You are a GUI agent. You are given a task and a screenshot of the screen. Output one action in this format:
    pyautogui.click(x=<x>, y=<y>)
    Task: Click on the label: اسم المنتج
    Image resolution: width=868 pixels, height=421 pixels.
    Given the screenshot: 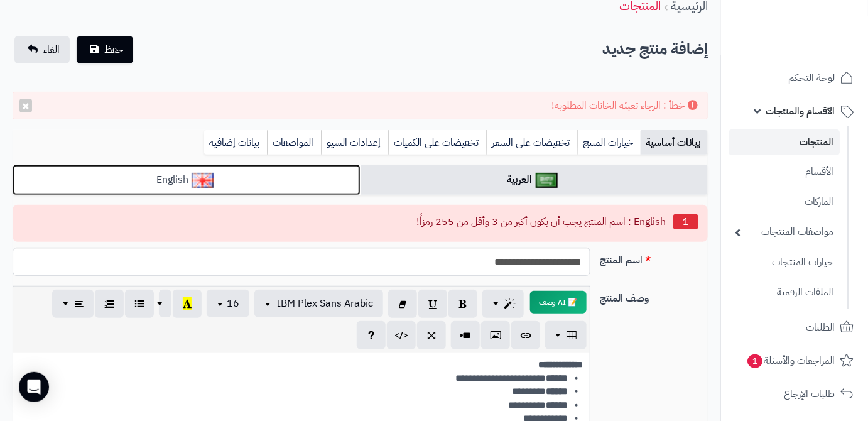 What is the action you would take?
    pyautogui.click(x=654, y=258)
    